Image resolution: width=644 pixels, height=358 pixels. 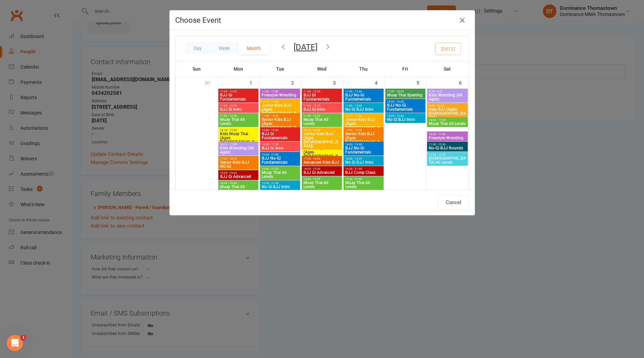 I want to click on span: Advanced Kids BJJ, so click(x=322, y=162).